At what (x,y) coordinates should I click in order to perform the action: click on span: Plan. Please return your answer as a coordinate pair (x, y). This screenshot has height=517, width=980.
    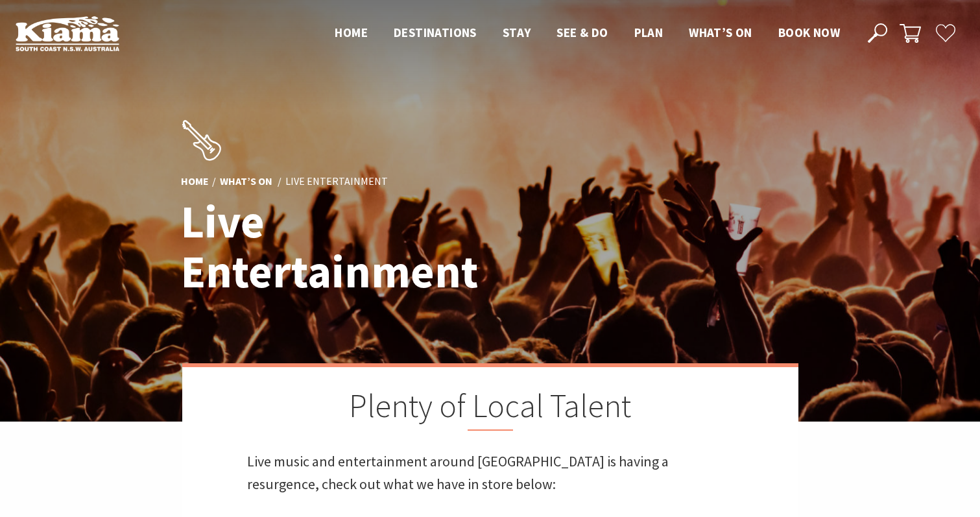
    Looking at the image, I should click on (648, 32).